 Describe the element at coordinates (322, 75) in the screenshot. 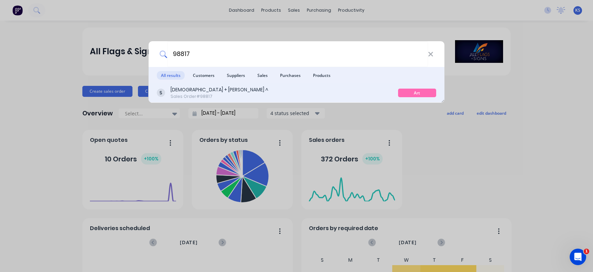

I see `span: Products` at that location.